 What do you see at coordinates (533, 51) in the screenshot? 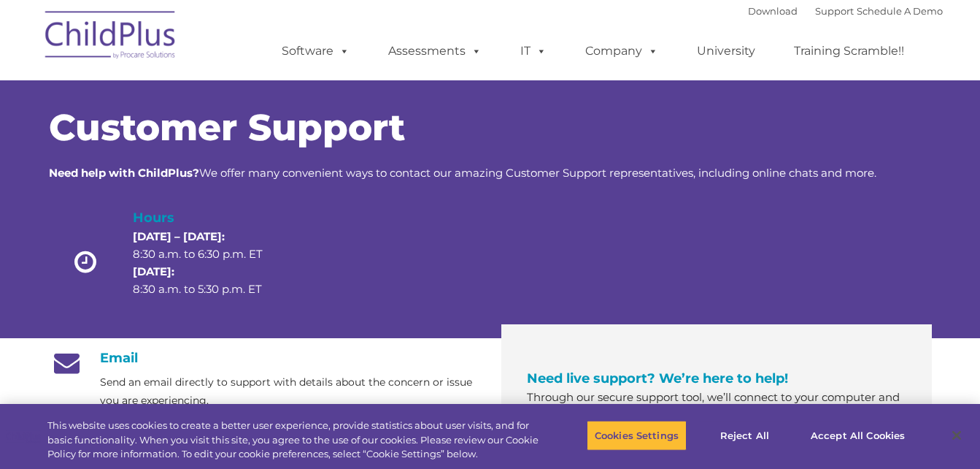
I see `a: IT` at bounding box center [533, 51].